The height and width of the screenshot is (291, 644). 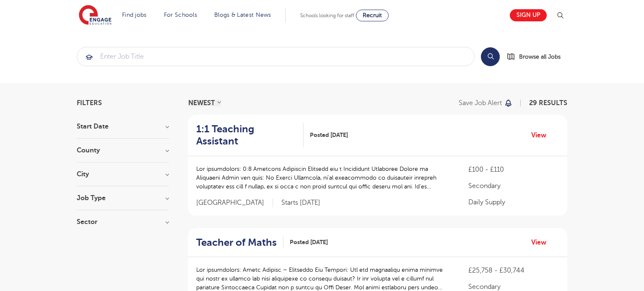 I want to click on h3: Job Type, so click(x=123, y=198).